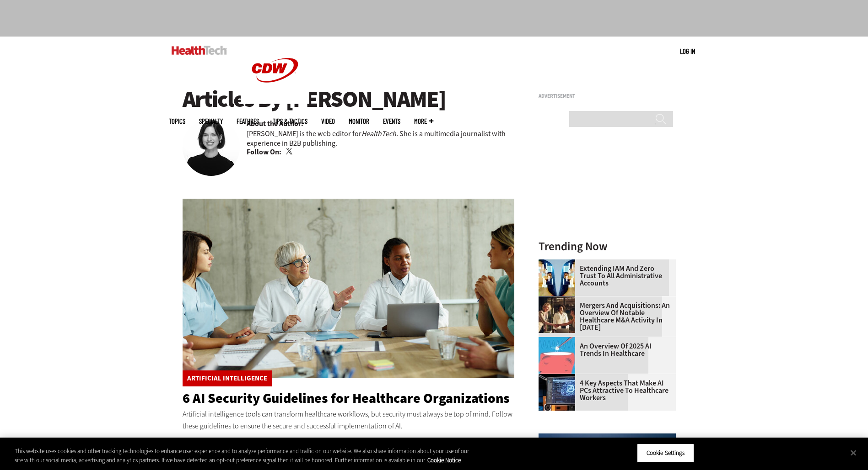  Describe the element at coordinates (348, 288) in the screenshot. I see `img: Doctors meeting in the office` at that location.